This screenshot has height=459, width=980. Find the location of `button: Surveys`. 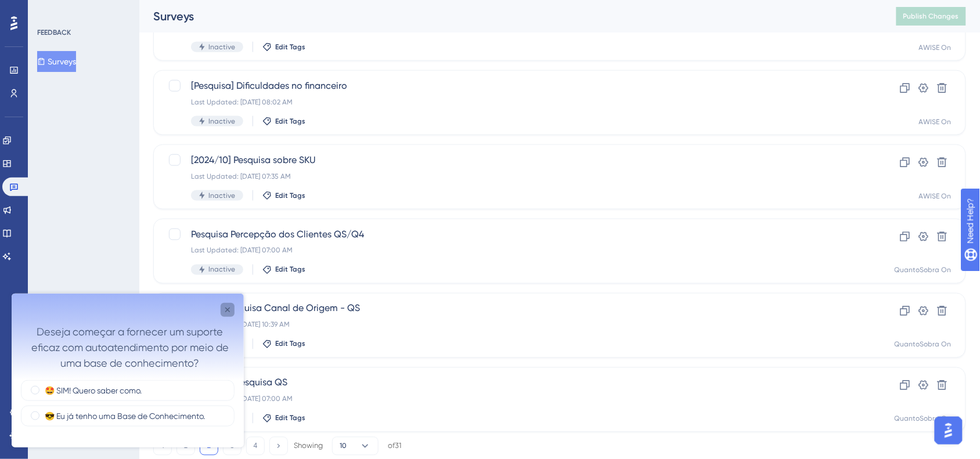

button: Surveys is located at coordinates (57, 62).